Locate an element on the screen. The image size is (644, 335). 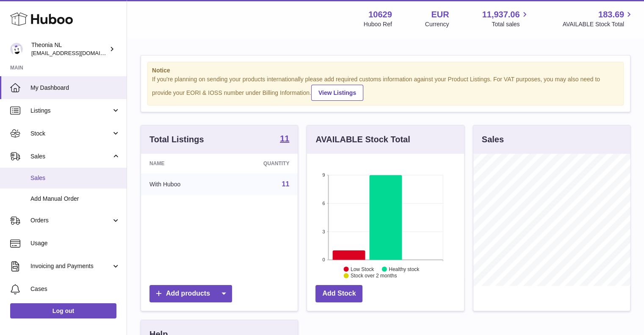
a: 183.69 AVAILABLE Stock Total is located at coordinates (598, 18).